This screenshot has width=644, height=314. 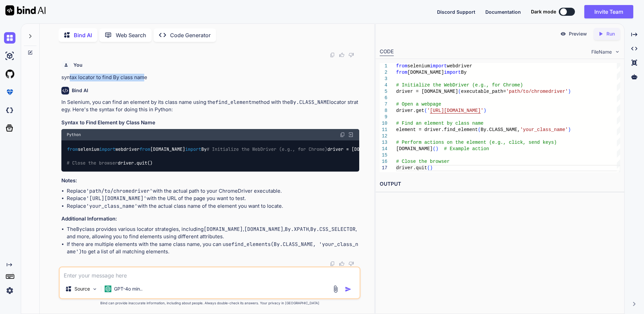 What do you see at coordinates (412, 168) in the screenshot?
I see `span: driver.quit` at bounding box center [412, 168].